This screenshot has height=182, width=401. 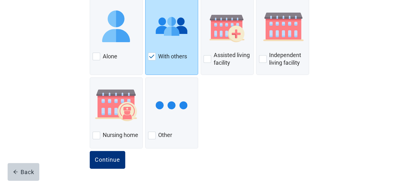 I want to click on button: Continue, so click(x=107, y=160).